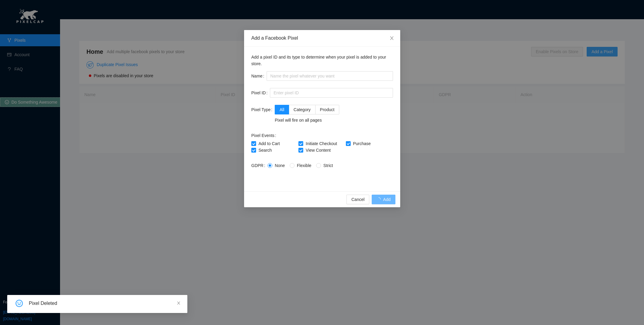 The image size is (644, 325). I want to click on input: Name the pixel whatever you want, so click(330, 76).